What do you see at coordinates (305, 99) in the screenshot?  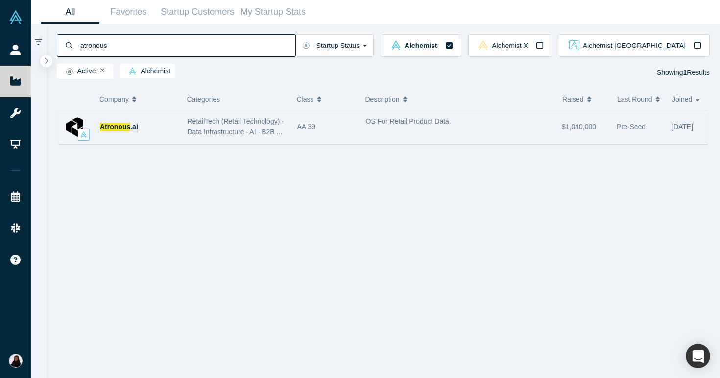 I see `span: Class` at bounding box center [305, 99].